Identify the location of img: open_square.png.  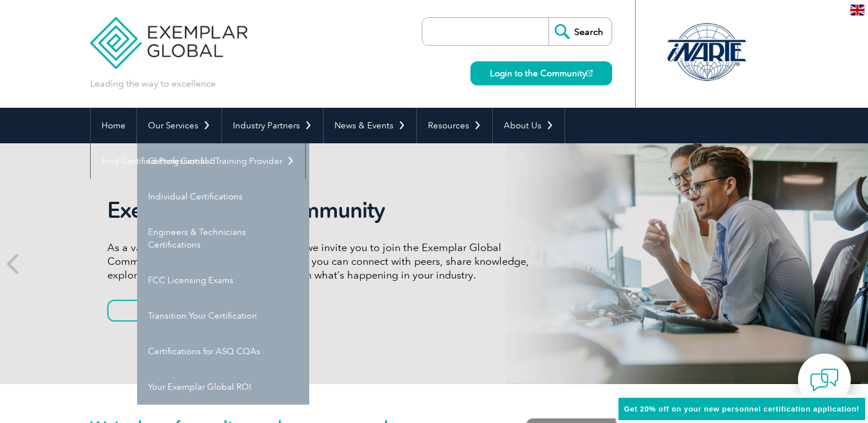
(589, 73).